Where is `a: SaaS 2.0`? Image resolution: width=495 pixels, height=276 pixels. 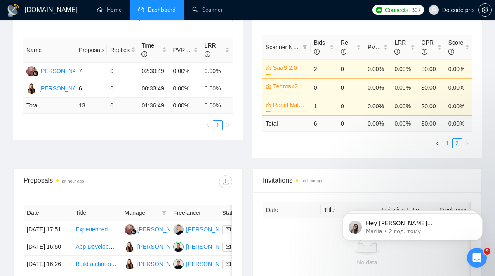 a: SaaS 2.0 is located at coordinates (289, 68).